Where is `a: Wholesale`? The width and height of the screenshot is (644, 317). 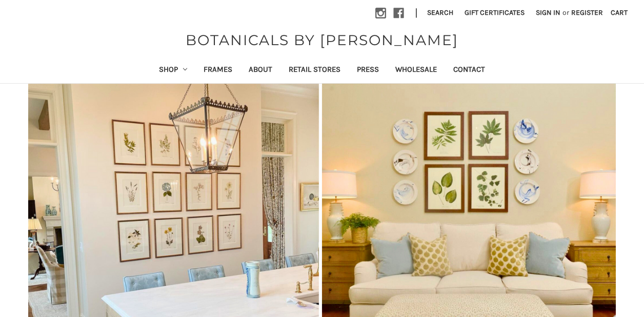 a: Wholesale is located at coordinates (416, 70).